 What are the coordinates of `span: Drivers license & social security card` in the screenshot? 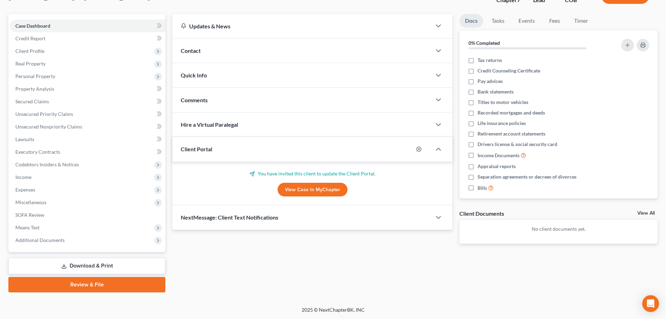 It's located at (518, 144).